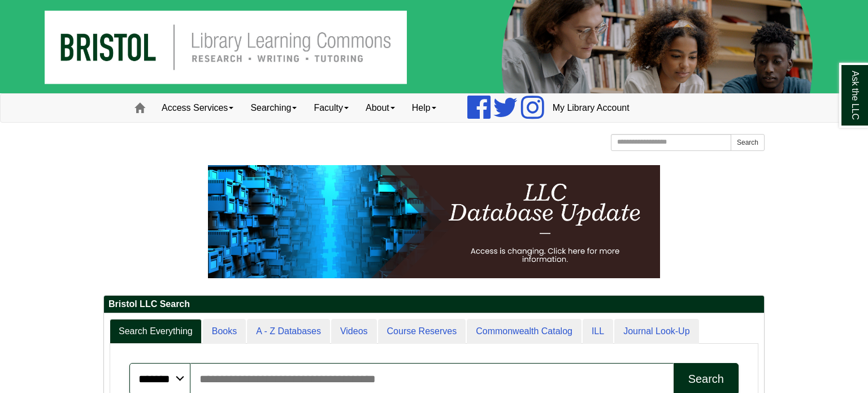 The width and height of the screenshot is (868, 393). What do you see at coordinates (591, 108) in the screenshot?
I see `a: My Library Account` at bounding box center [591, 108].